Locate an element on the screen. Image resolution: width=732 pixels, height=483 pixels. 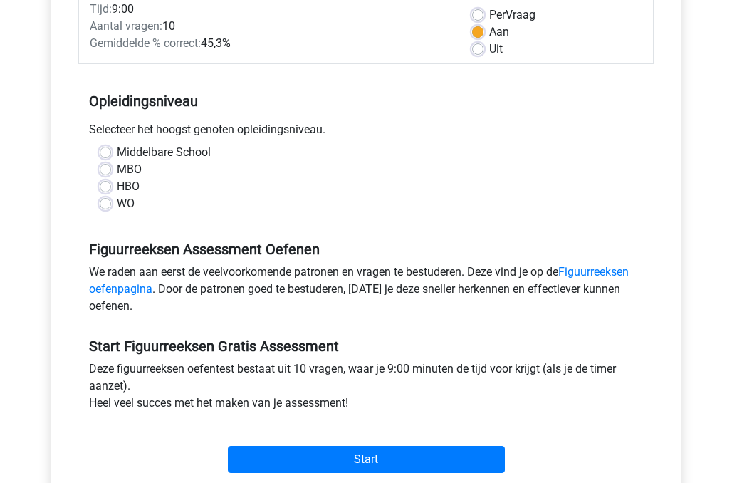
label: MBO is located at coordinates (129, 169).